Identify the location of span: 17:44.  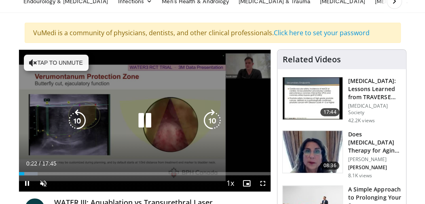
(330, 112).